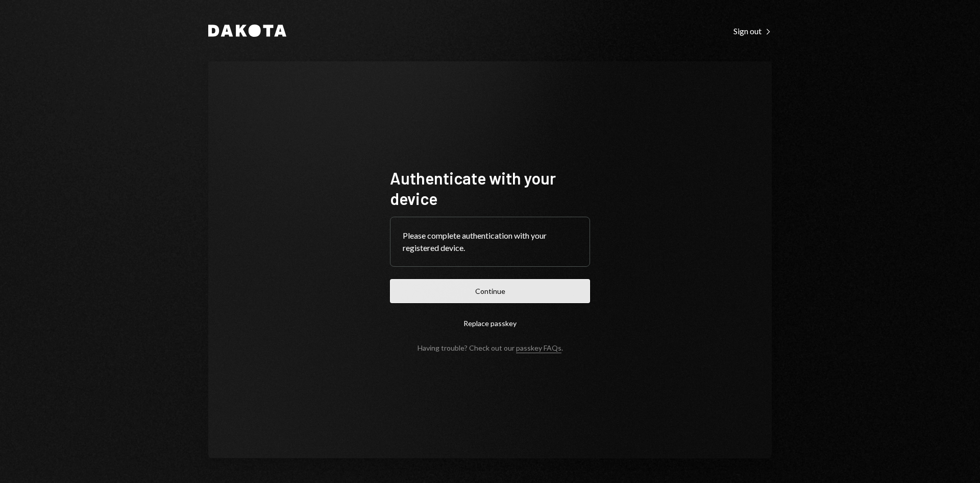 Image resolution: width=980 pixels, height=483 pixels. Describe the element at coordinates (752, 31) in the screenshot. I see `a: Sign out` at that location.